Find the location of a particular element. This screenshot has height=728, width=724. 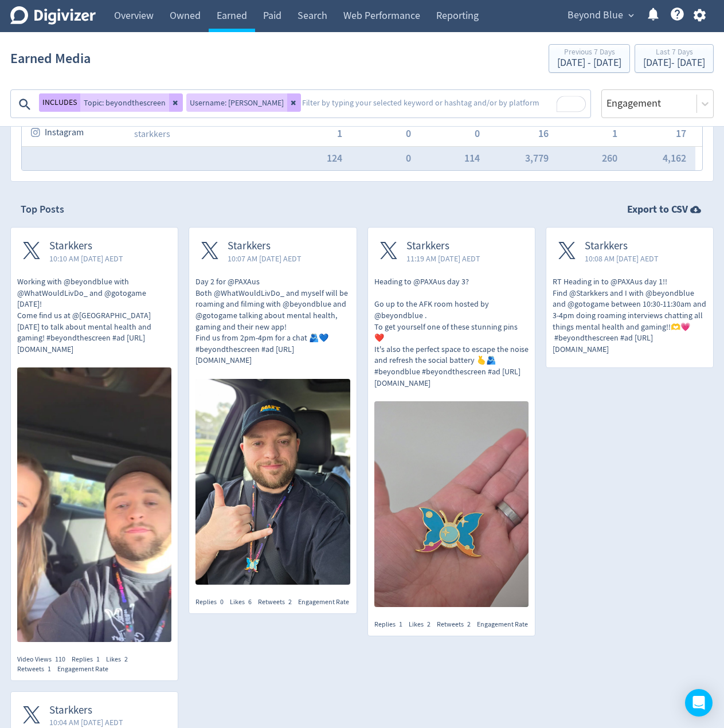

span: 114 is located at coordinates (472, 159).